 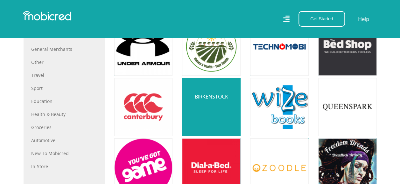 What do you see at coordinates (64, 88) in the screenshot?
I see `a: Sport` at bounding box center [64, 88].